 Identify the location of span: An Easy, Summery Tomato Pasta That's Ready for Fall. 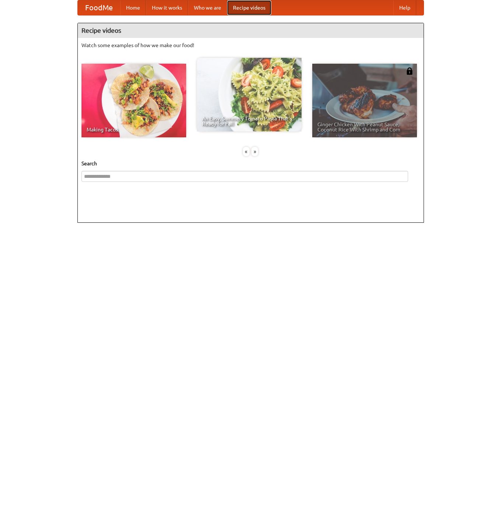
(249, 121).